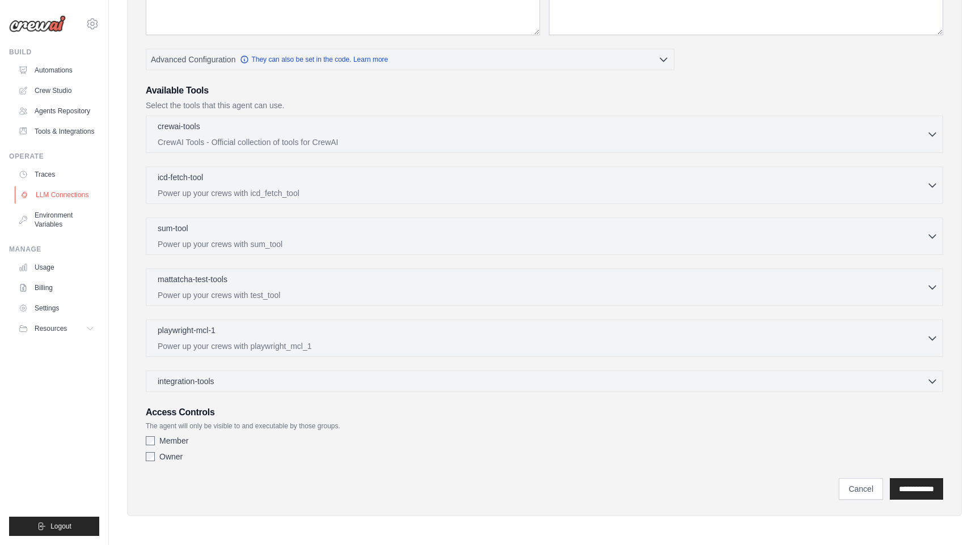  Describe the element at coordinates (56, 132) in the screenshot. I see `a: Tools & Integrations` at that location.